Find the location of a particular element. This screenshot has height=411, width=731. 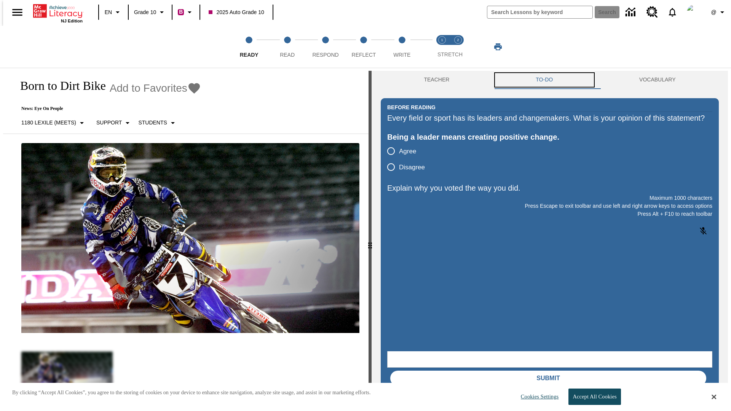

div: Press Enter or Spacebar and then press right and left arrow keys to move the slider is located at coordinates (370, 241).